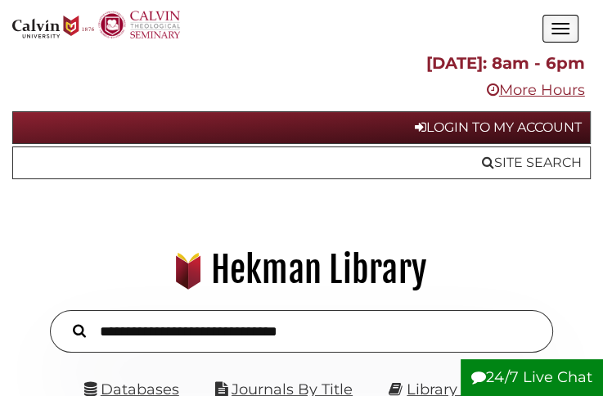  What do you see at coordinates (139, 25) in the screenshot?
I see `img: Calvin Theological Seminary` at bounding box center [139, 25].